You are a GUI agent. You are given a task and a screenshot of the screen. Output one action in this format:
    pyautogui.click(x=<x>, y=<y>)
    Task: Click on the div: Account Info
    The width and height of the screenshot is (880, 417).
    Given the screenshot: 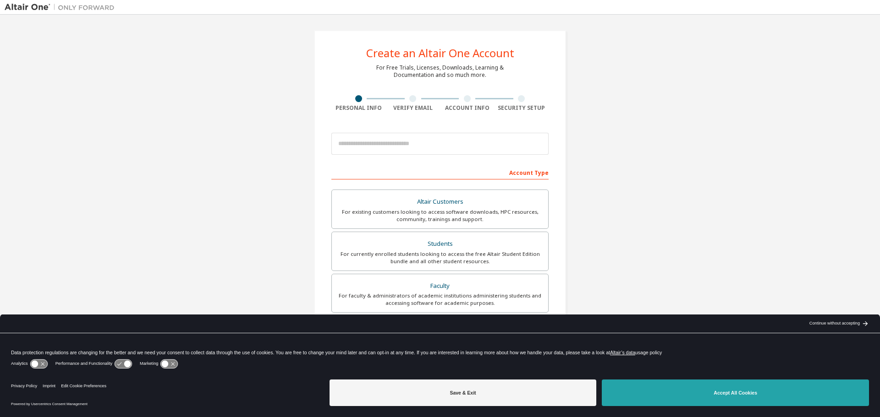 What is the action you would take?
    pyautogui.click(x=467, y=108)
    